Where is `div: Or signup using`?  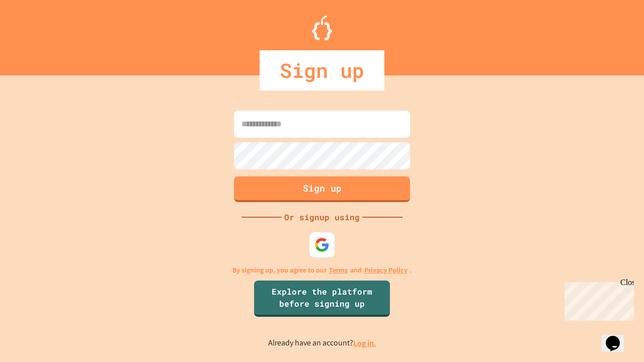 div: Or signup using is located at coordinates (322, 217).